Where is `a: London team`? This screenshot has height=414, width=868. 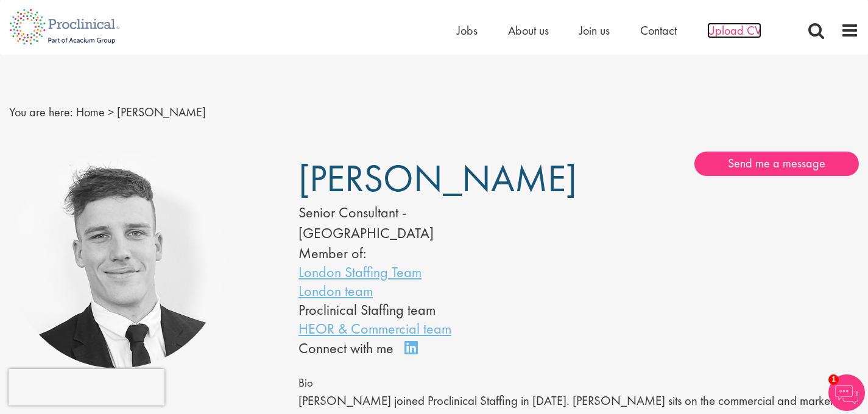 a: London team is located at coordinates (336, 290).